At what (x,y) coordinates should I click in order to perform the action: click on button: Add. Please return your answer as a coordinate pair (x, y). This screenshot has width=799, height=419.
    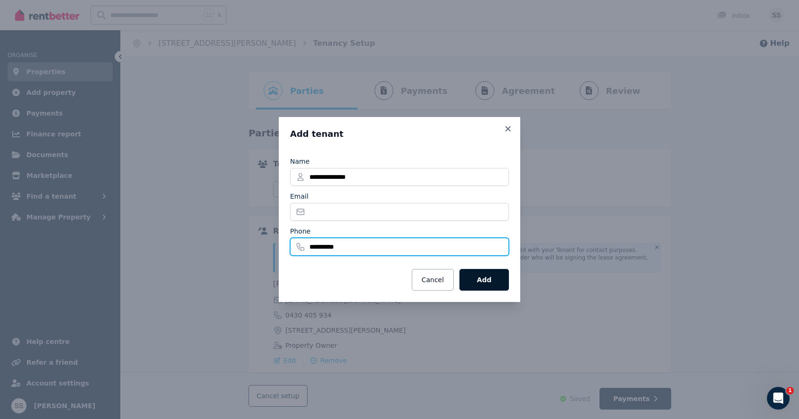
    Looking at the image, I should click on (484, 280).